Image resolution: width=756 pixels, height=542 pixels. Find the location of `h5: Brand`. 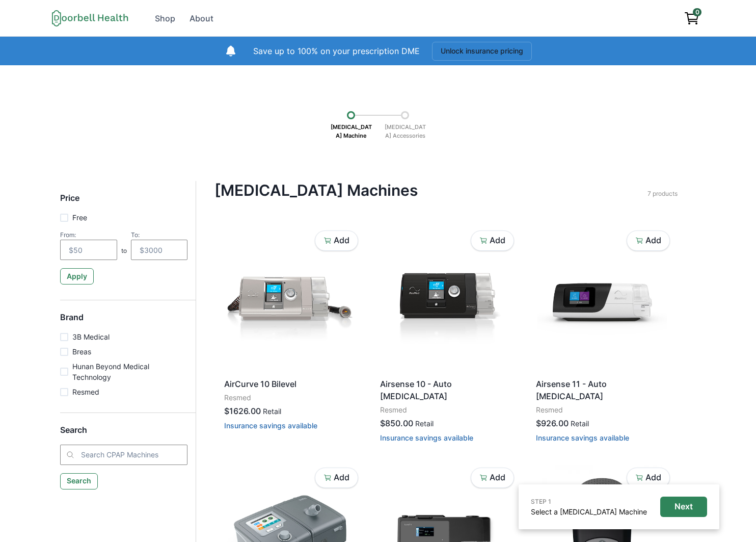

h5: Brand is located at coordinates (124, 322).